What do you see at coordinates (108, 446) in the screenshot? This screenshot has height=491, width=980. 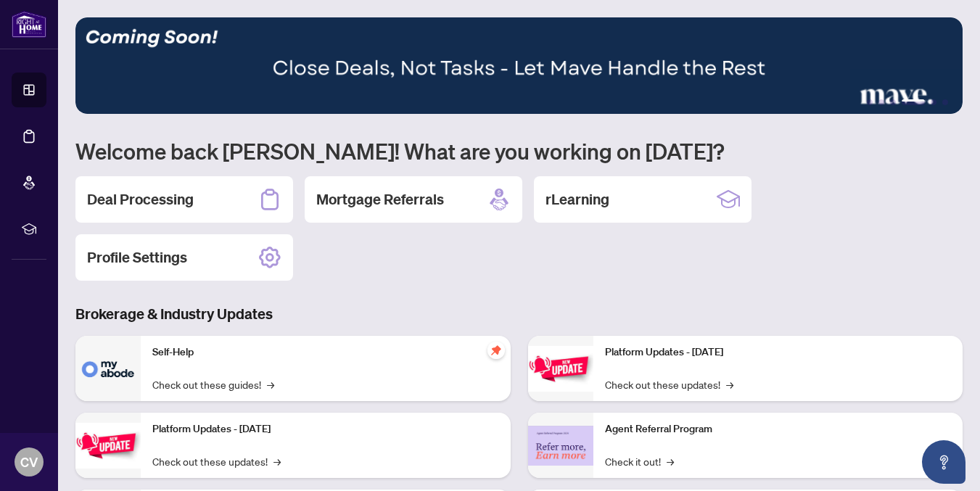 I see `img: Platform Updates - September 16, 2025` at bounding box center [108, 446].